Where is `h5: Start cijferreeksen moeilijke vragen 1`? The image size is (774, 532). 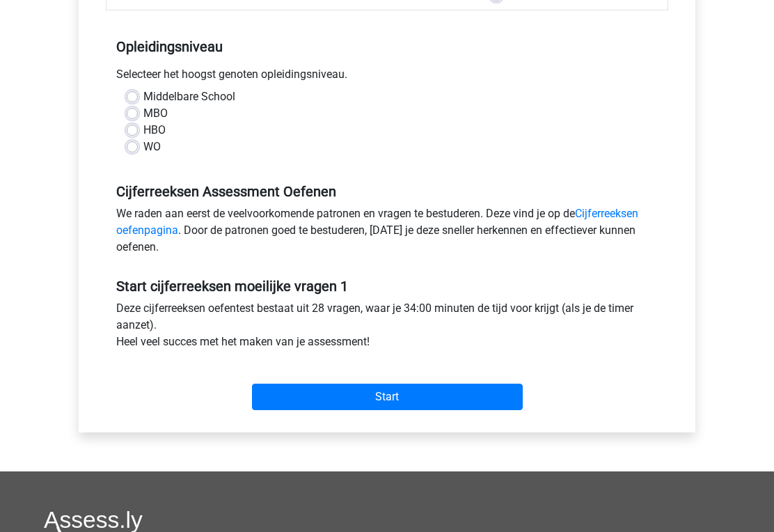
h5: Start cijferreeksen moeilijke vragen 1 is located at coordinates (387, 286).